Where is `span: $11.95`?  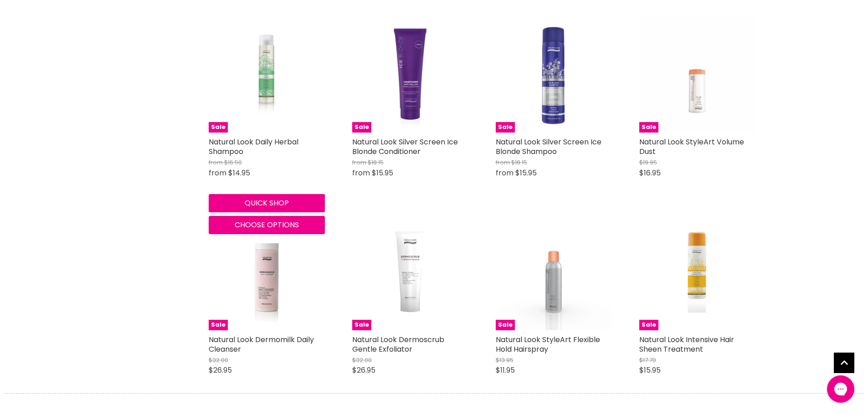
span: $11.95 is located at coordinates (506, 370).